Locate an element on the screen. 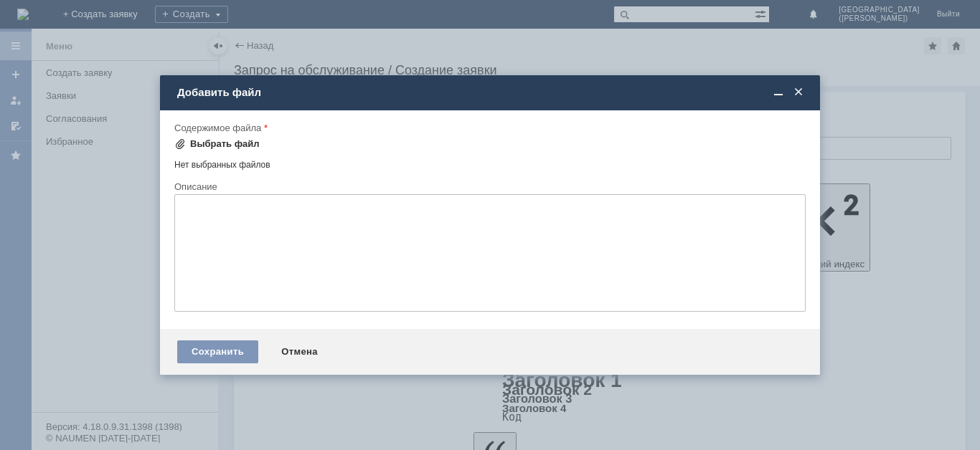 Image resolution: width=980 pixels, height=450 pixels. span: Свернуть (Ctrl + M) is located at coordinates (778, 93).